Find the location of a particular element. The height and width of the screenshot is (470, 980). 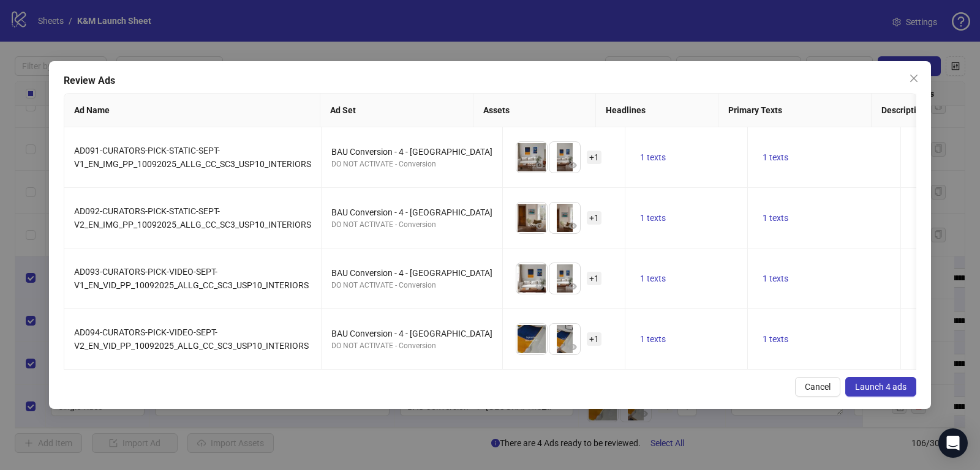

span: Launch 4 ads is located at coordinates (881, 387).